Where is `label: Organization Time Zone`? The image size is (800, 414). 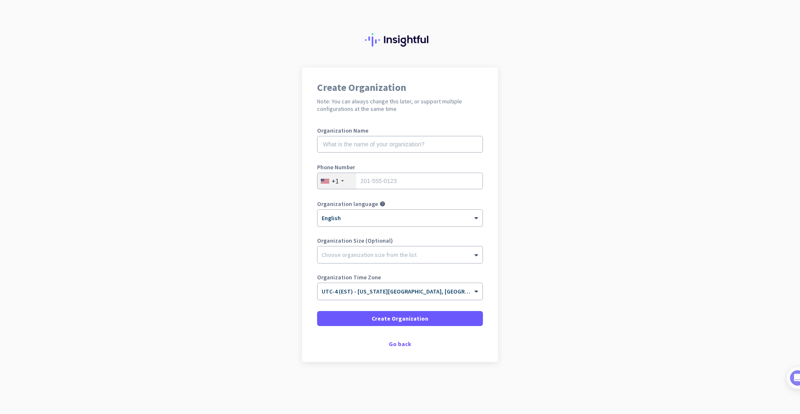
label: Organization Time Zone is located at coordinates (400, 277).